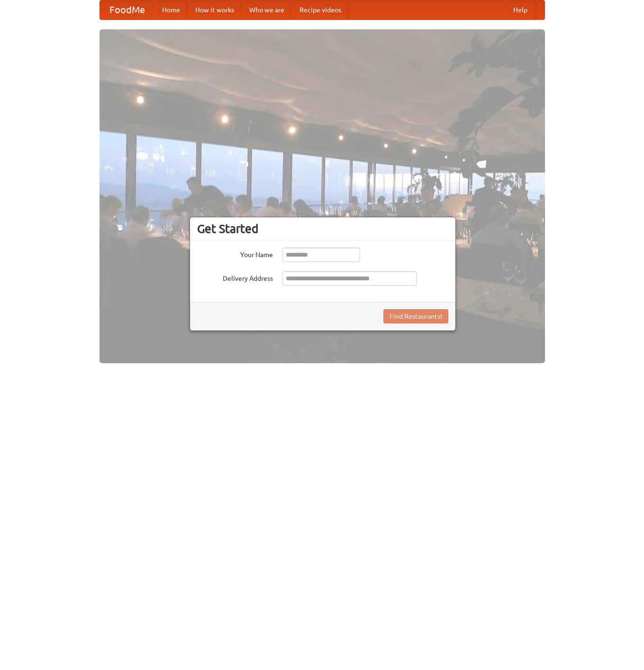 This screenshot has height=670, width=644. Describe the element at coordinates (521, 10) in the screenshot. I see `a: Help` at that location.